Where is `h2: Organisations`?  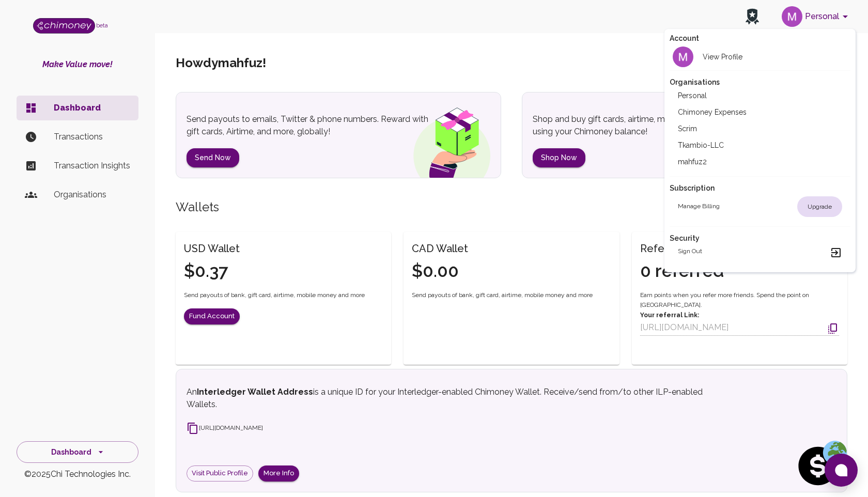 h2: Organisations is located at coordinates (760, 82).